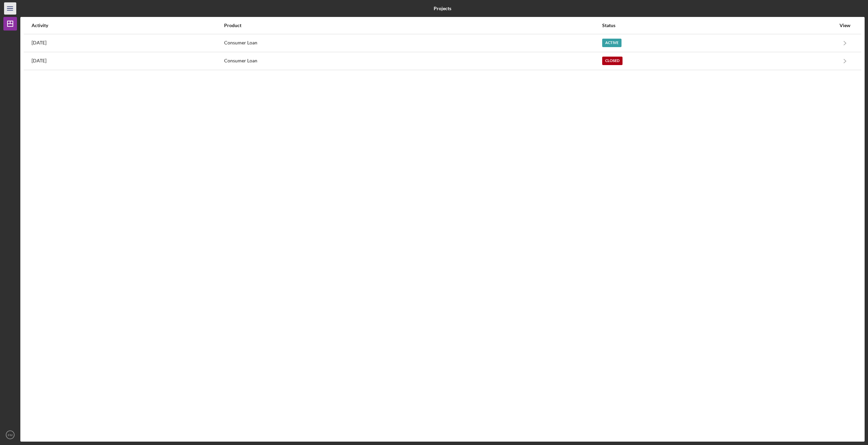  Describe the element at coordinates (39, 61) in the screenshot. I see `time: 2024-12-13 22:13` at that location.